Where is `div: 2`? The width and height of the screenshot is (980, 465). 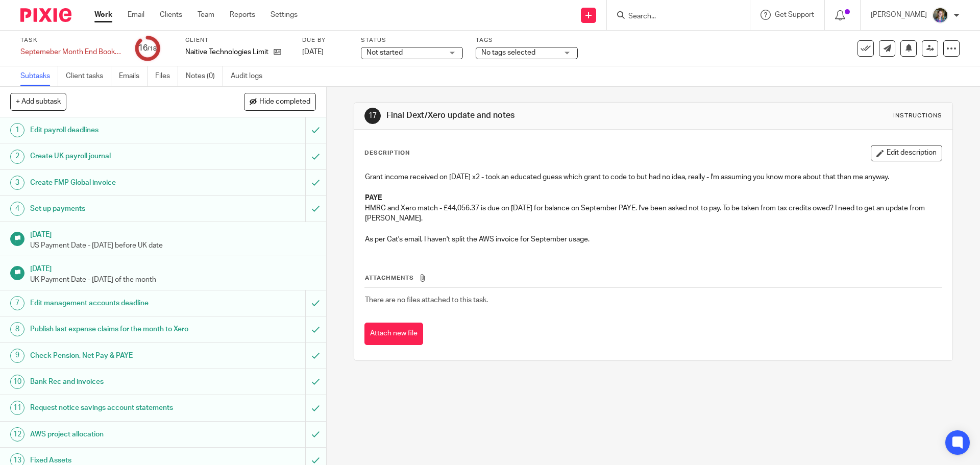
div: 2 is located at coordinates (17, 157).